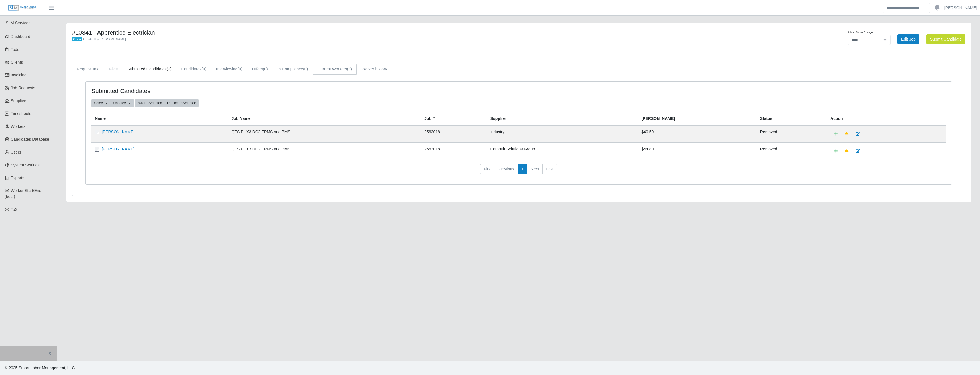 The image size is (980, 375). I want to click on a: Files, so click(113, 69).